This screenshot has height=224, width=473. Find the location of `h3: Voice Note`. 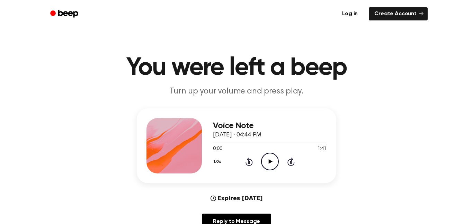

h3: Voice Note is located at coordinates (270, 126).